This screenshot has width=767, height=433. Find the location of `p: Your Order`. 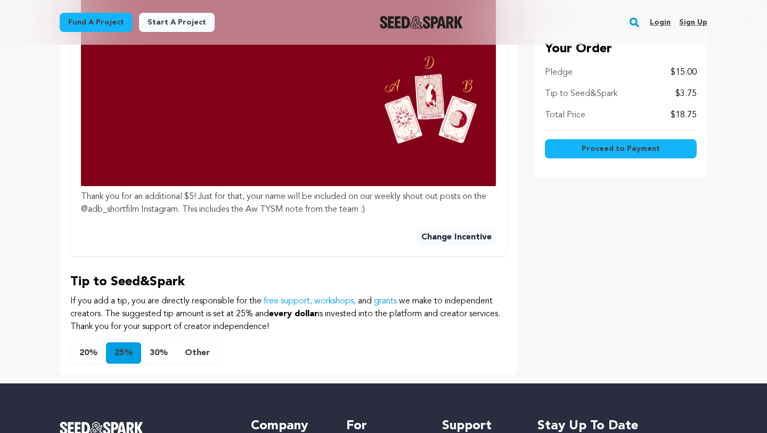

p: Your Order is located at coordinates (621, 49).